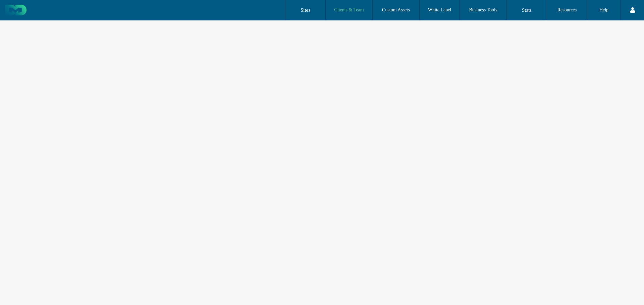  I want to click on label: Sites, so click(305, 10).